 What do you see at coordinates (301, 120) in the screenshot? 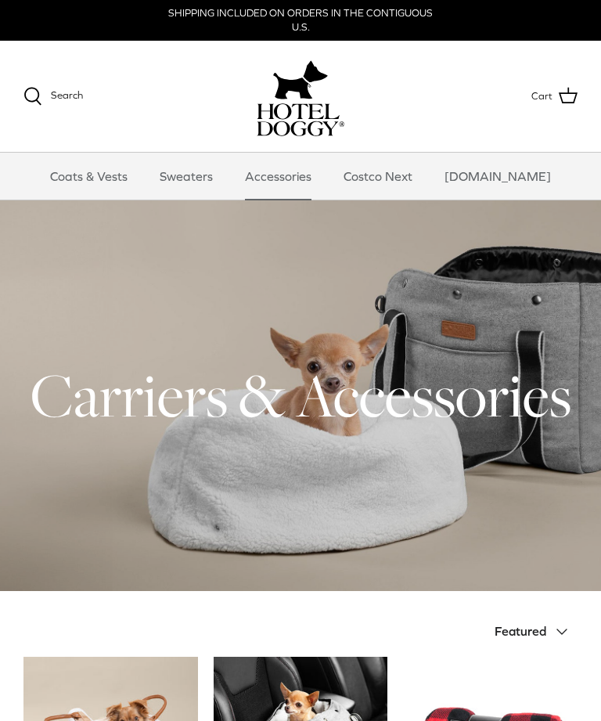
I see `img: hoteldoggycom` at bounding box center [301, 120].